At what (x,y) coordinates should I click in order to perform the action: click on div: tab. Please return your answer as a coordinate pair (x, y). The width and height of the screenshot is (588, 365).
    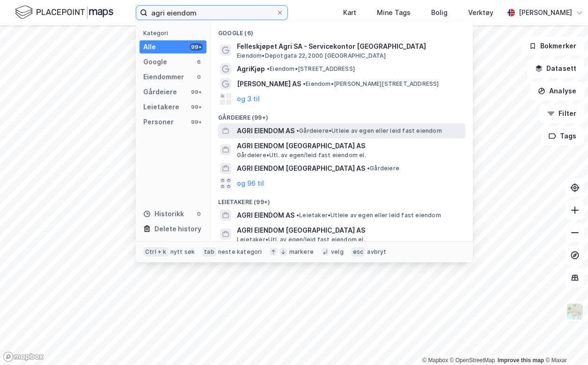
    Looking at the image, I should click on (209, 251).